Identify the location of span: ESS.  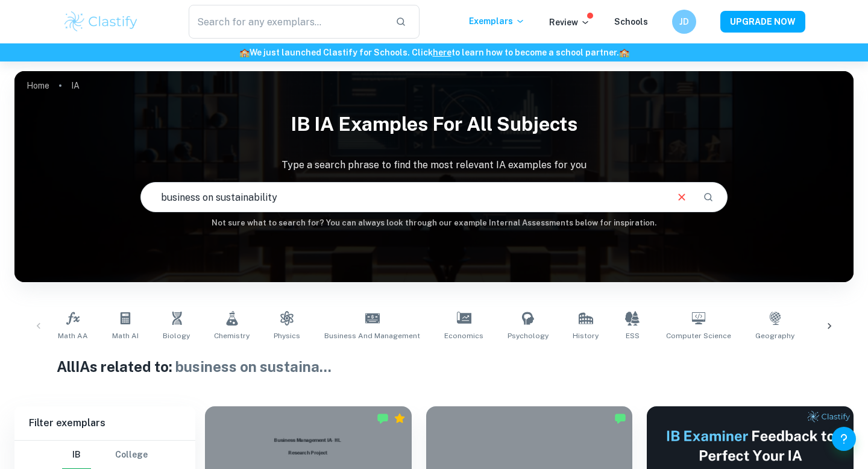
(633, 336).